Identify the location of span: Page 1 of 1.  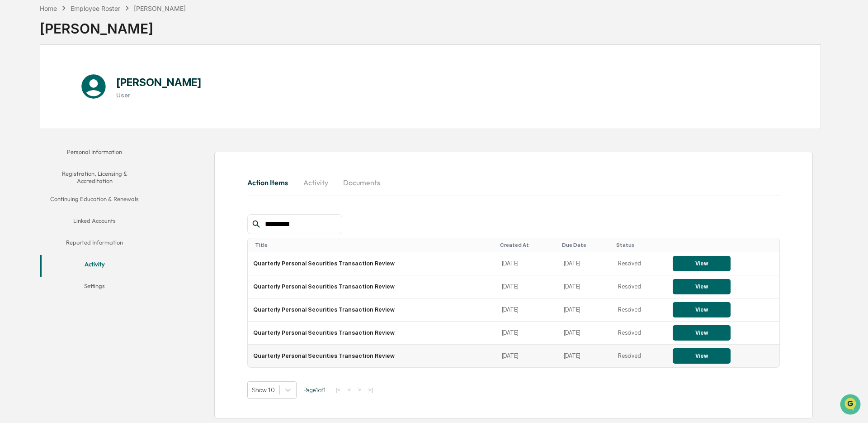
(314, 389).